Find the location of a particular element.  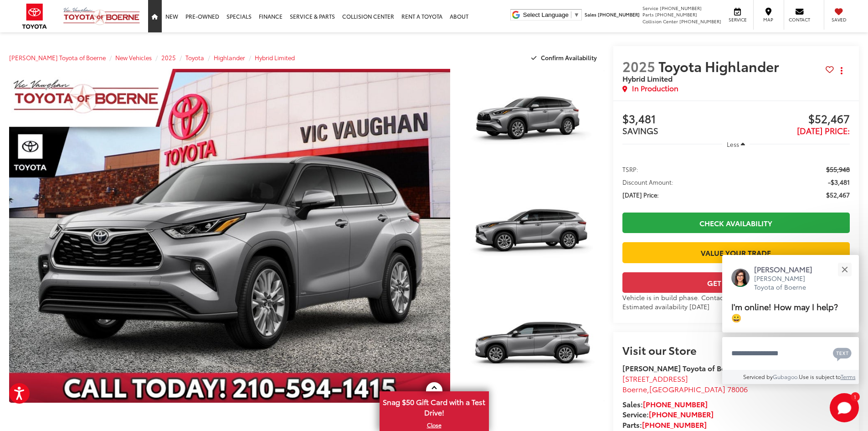

a: Highlander is located at coordinates (229, 58).